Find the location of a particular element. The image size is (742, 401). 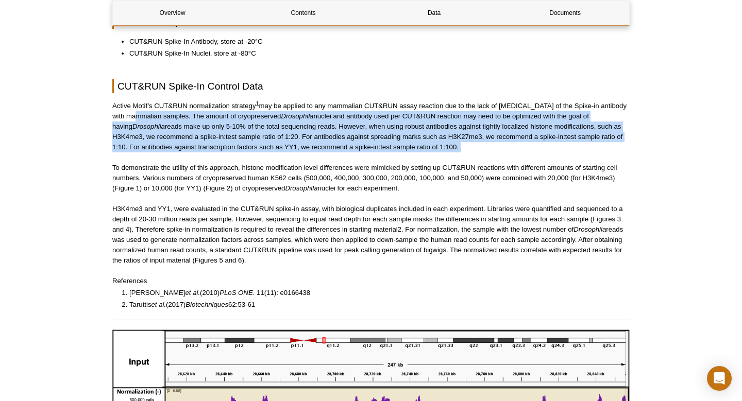

a: Contents is located at coordinates (303, 13).